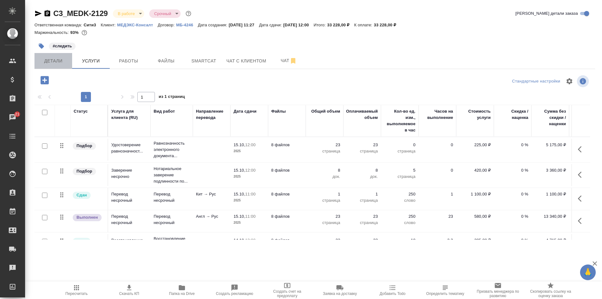 This screenshot has width=602, height=299. What do you see at coordinates (129, 243) in the screenshot?
I see `p: Восстановление макета средн...` at bounding box center [129, 243].